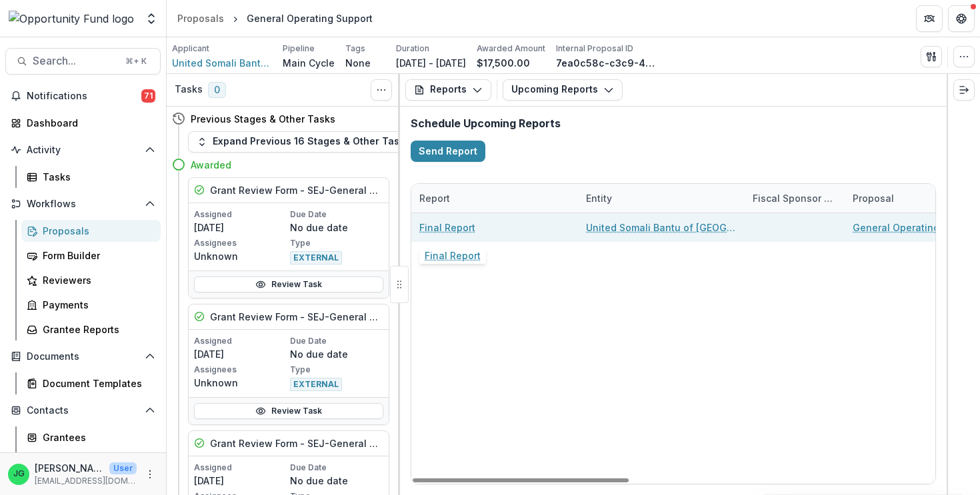 This screenshot has height=495, width=980. I want to click on a: Final Report, so click(447, 227).